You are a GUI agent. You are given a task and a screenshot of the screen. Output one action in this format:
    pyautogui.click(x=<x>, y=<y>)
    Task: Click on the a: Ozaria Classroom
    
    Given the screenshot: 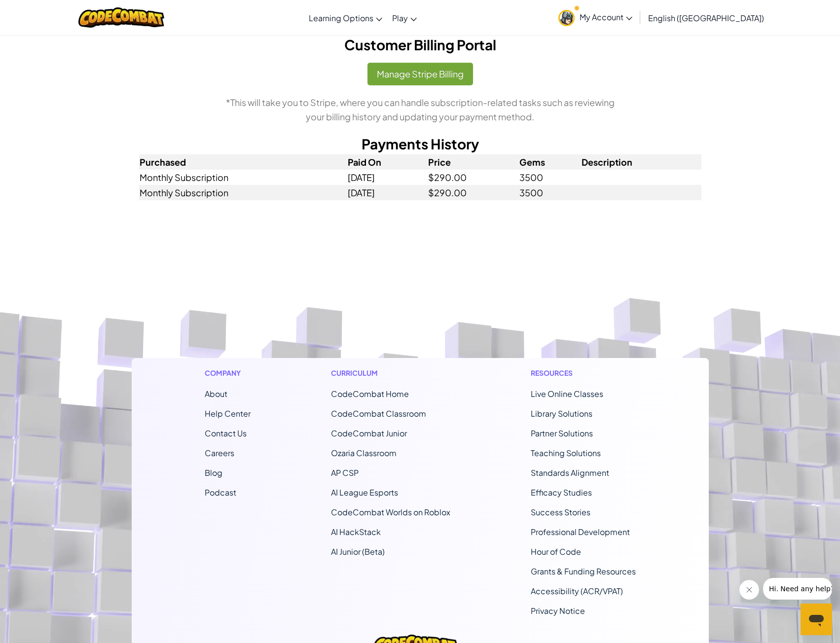 What is the action you would take?
    pyautogui.click(x=364, y=453)
    